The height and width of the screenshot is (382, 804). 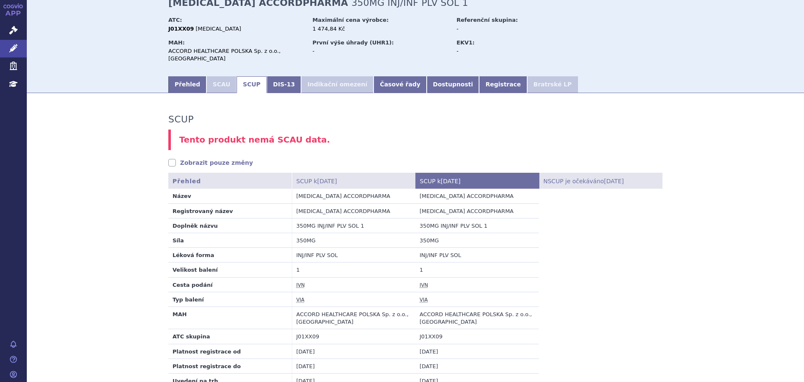 I want to click on div: Tento produkt nemá SCAU data., so click(x=415, y=139).